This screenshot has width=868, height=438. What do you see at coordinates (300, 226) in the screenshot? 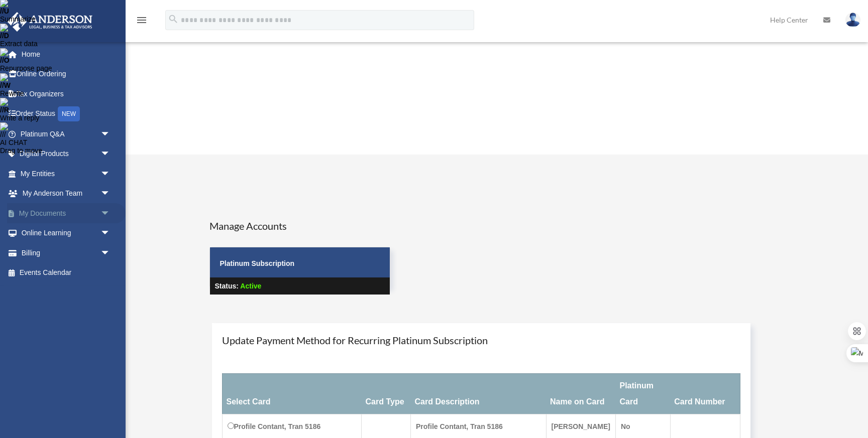
I see `h4: Manage Accounts` at bounding box center [300, 226].